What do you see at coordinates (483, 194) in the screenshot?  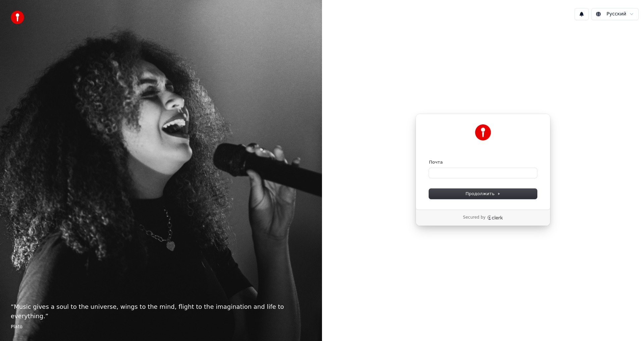 I see `span: Продолжить` at bounding box center [483, 194].